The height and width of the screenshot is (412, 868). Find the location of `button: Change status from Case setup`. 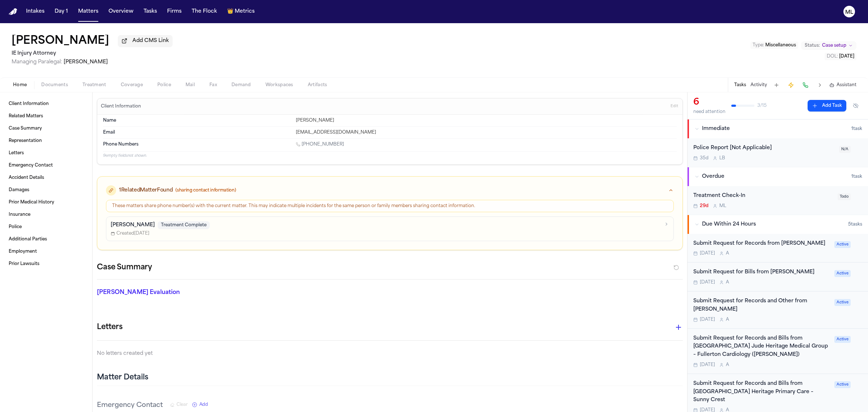

button: Change status from Case setup is located at coordinates (829, 45).